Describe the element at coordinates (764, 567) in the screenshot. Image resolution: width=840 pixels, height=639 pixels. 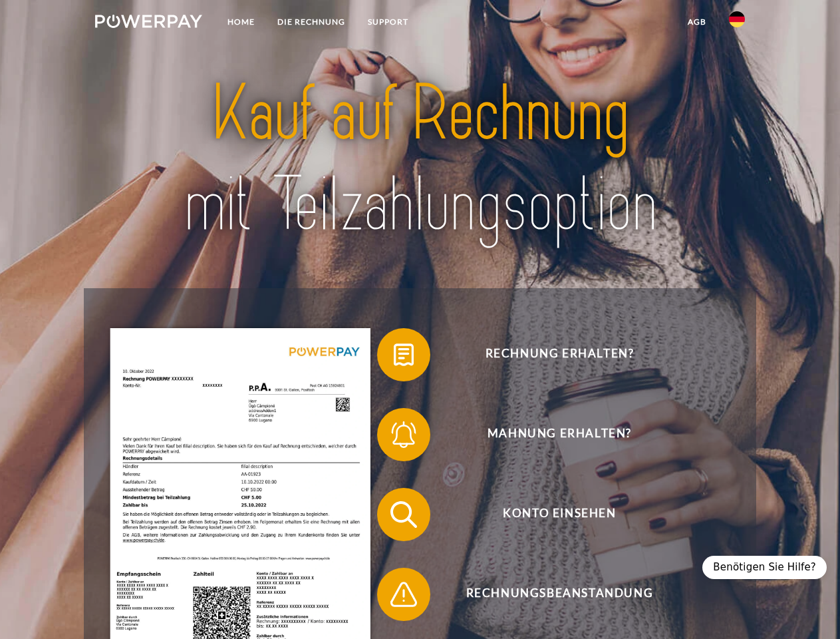
I see `div: Benötigen Sie Hilfe?` at that location.